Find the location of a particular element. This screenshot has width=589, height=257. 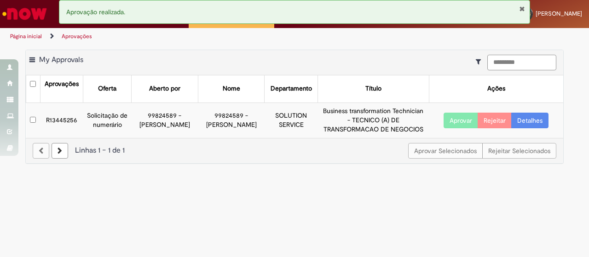

div: Nome is located at coordinates (231, 89).